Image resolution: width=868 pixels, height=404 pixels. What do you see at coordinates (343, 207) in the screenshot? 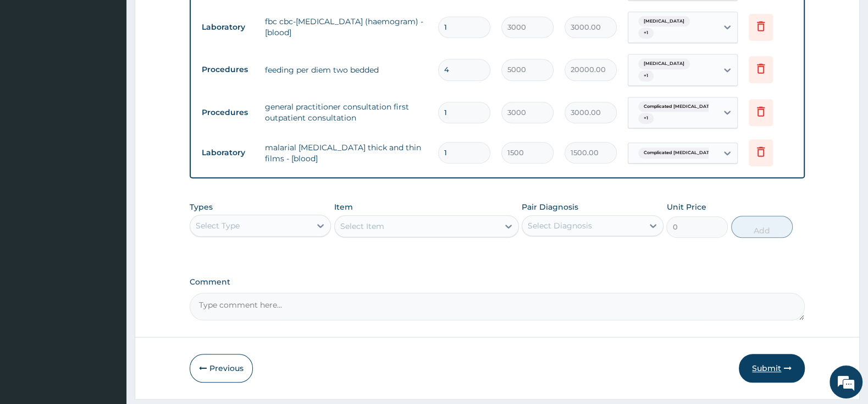
I see `label: Item` at bounding box center [343, 207].